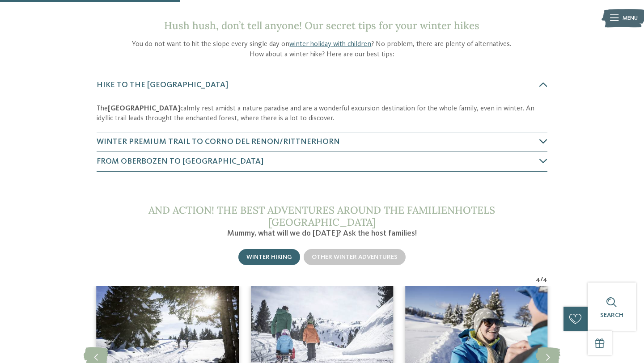 The width and height of the screenshot is (644, 363). Describe the element at coordinates (322, 25) in the screenshot. I see `span: Hush hush, don’t tell anyone! Our secret tips for your winter hikes` at that location.